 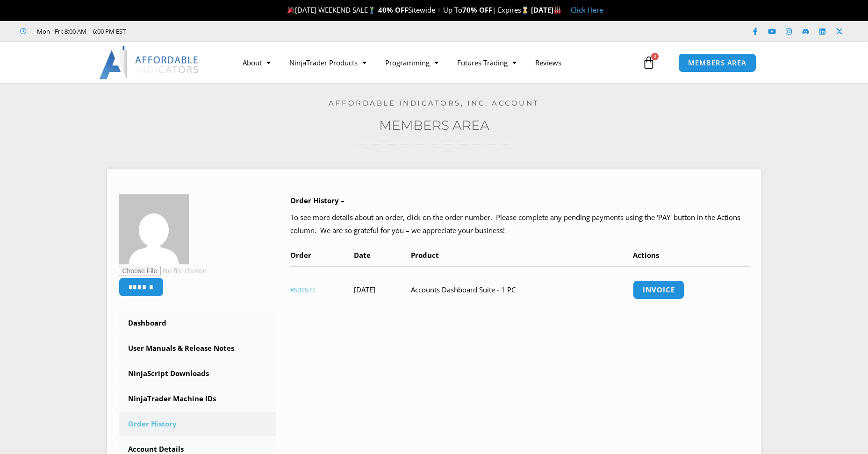 What do you see at coordinates (198, 399) in the screenshot?
I see `a: NinjaTrader Machine IDs` at bounding box center [198, 399].